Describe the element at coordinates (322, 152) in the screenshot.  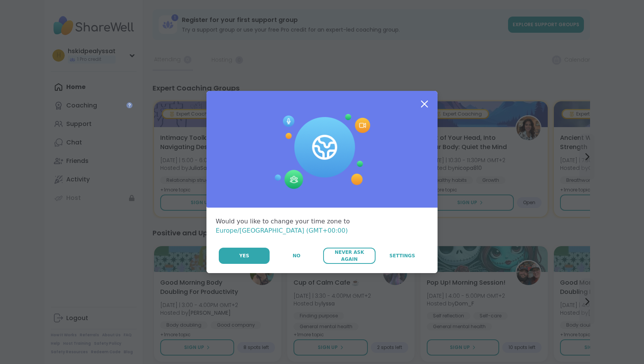
I see `img: Session Experience` at that location.